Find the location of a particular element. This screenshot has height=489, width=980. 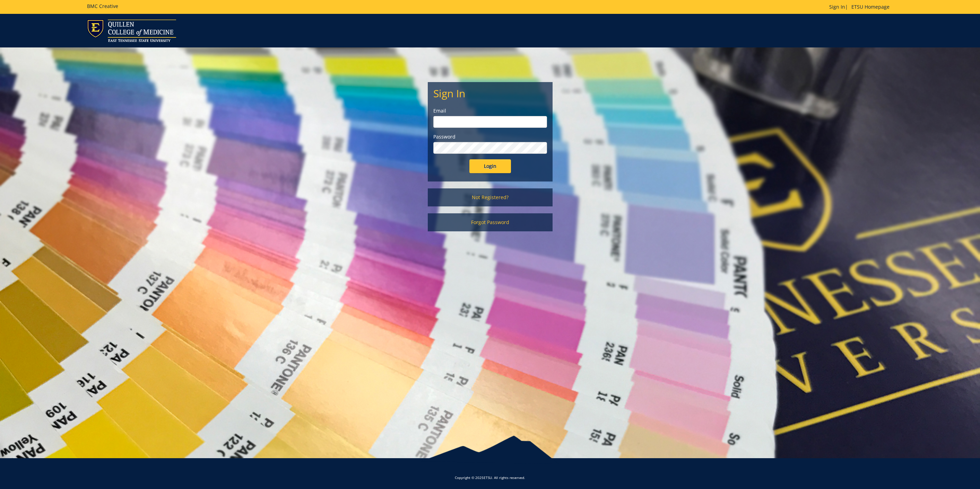

label: Password is located at coordinates (490, 137).